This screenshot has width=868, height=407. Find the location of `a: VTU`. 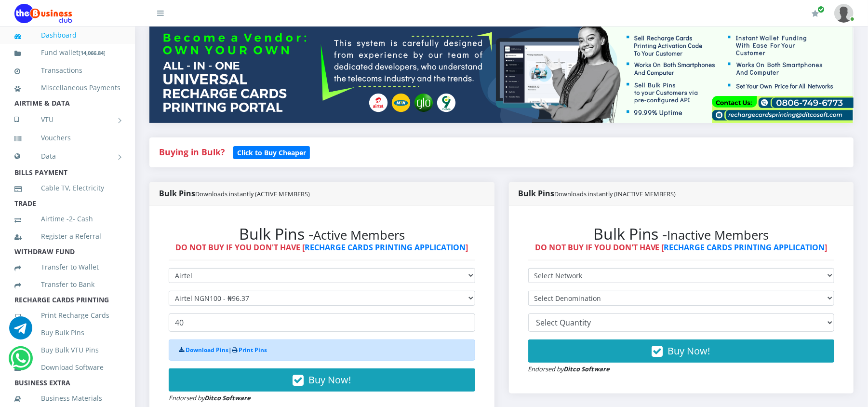

a: VTU is located at coordinates (67, 120).